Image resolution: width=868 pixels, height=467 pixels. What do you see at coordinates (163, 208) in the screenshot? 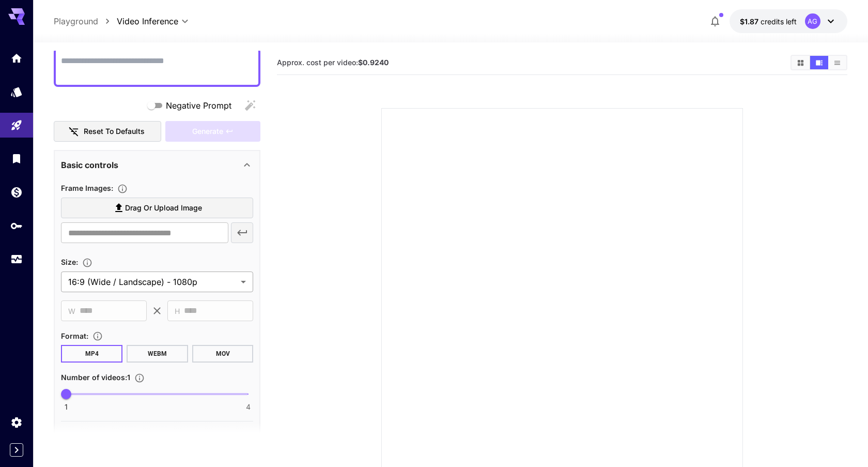
I see `span: Drag or upload image` at bounding box center [163, 208].